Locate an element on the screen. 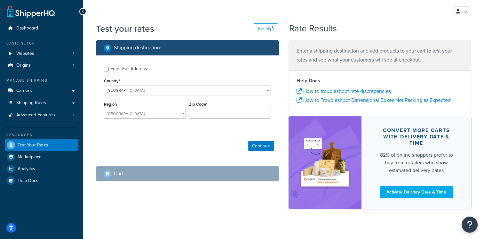 Image resolution: width=484 pixels, height=239 pixels. span: Test Your Rates is located at coordinates (33, 145).